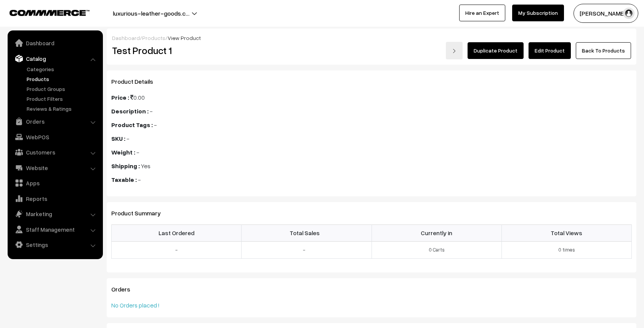 This screenshot has width=644, height=328. I want to click on a: Marketing, so click(55, 214).